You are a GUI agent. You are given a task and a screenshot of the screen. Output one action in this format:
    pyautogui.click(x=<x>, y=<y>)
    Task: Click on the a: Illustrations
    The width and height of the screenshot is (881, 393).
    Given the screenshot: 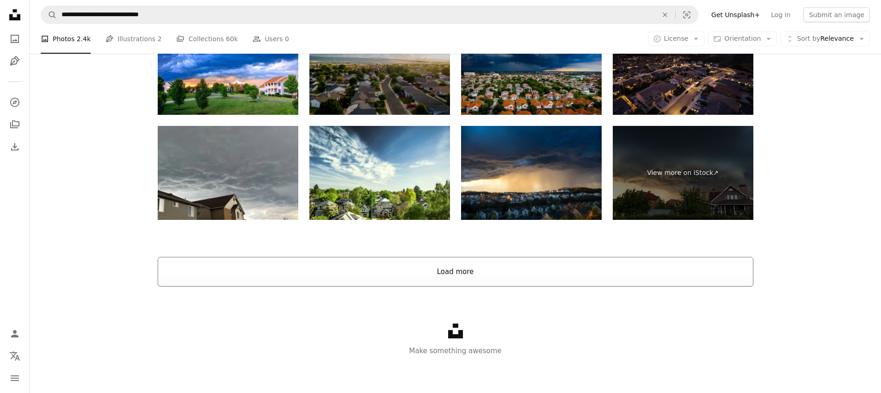 What is the action you would take?
    pyautogui.click(x=15, y=61)
    